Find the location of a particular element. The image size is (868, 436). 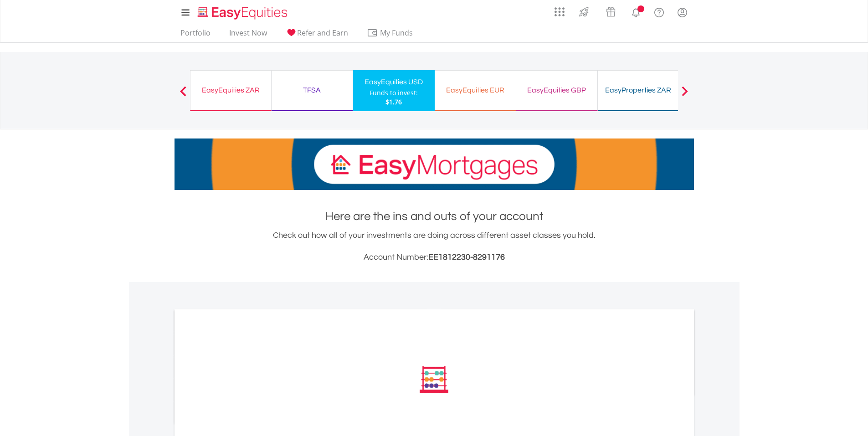

h1: Here are the ins and outs of your account is located at coordinates (434, 217).